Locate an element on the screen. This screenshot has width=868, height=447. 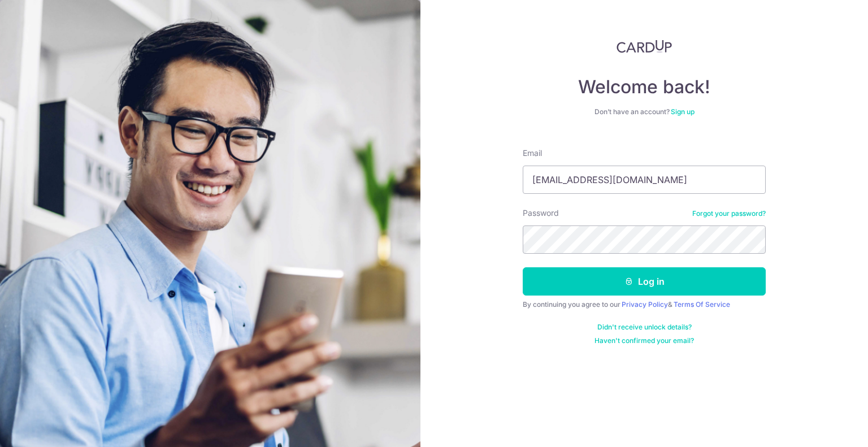
div: Don’t have an account? is located at coordinates (644, 112).